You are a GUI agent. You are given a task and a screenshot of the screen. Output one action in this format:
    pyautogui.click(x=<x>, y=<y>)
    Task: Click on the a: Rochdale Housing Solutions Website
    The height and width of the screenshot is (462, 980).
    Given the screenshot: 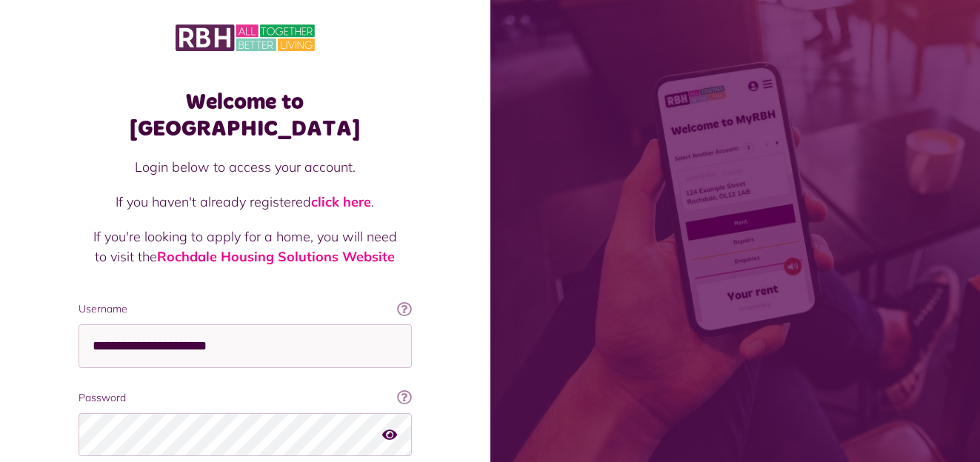 What is the action you would take?
    pyautogui.click(x=275, y=257)
    